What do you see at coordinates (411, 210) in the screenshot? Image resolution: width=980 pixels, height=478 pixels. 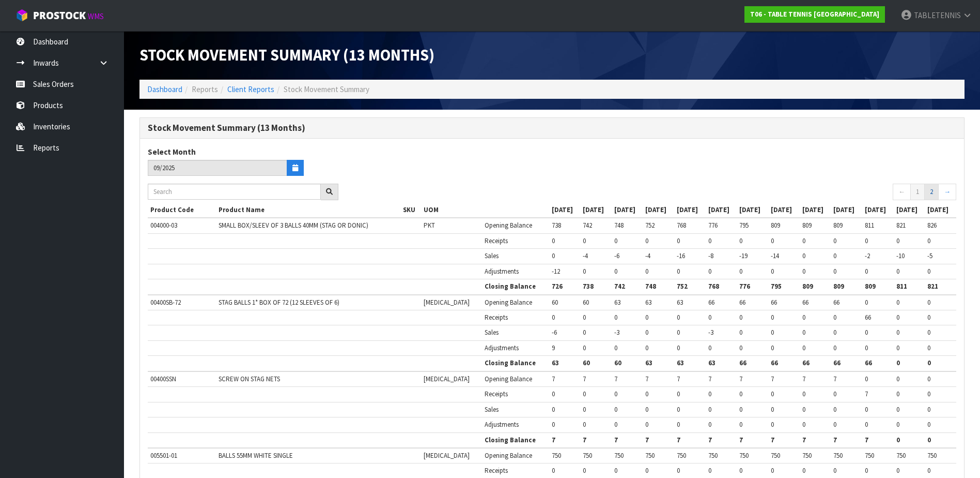 I see `th: SKU` at bounding box center [411, 210].